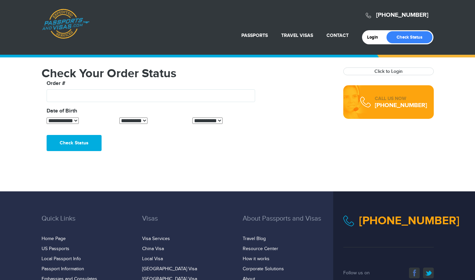 The image size is (475, 280). I want to click on span: Follow us on, so click(356, 273).